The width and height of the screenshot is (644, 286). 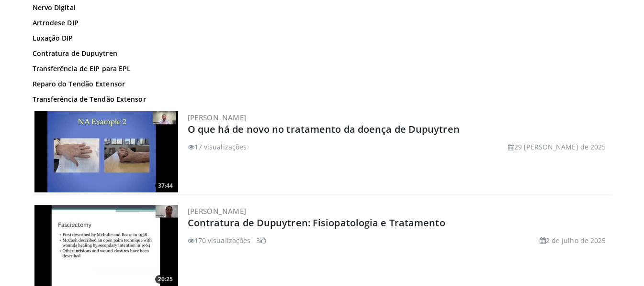 What do you see at coordinates (165, 279) in the screenshot?
I see `font: 20:25` at bounding box center [165, 279].